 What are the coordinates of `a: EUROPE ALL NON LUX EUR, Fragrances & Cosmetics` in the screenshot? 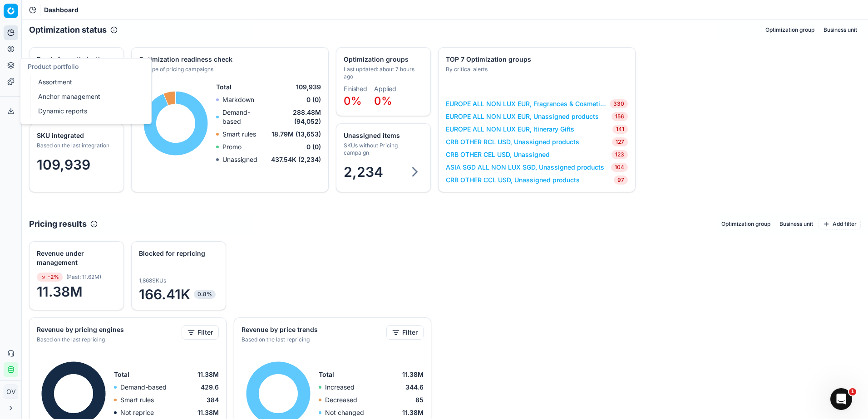 It's located at (526, 104).